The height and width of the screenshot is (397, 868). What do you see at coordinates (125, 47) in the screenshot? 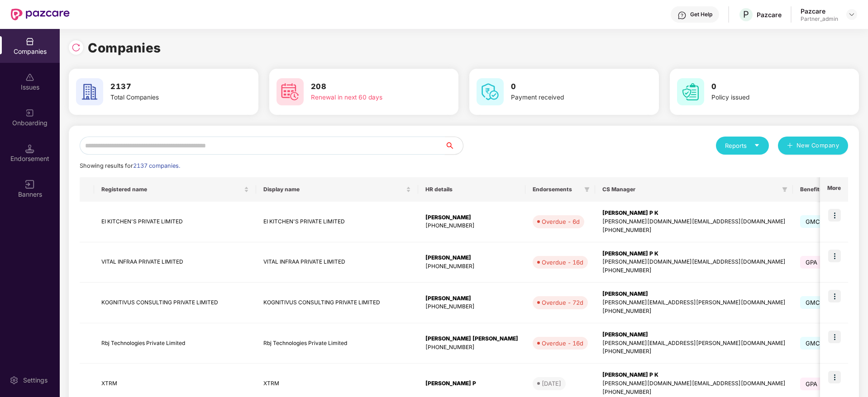
I see `h1: Companies` at bounding box center [125, 47].